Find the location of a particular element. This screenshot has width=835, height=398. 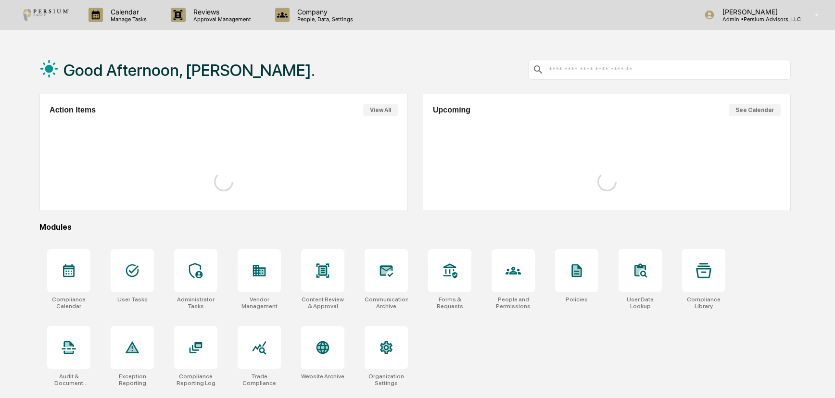

div: Compliance Library is located at coordinates (704, 303).